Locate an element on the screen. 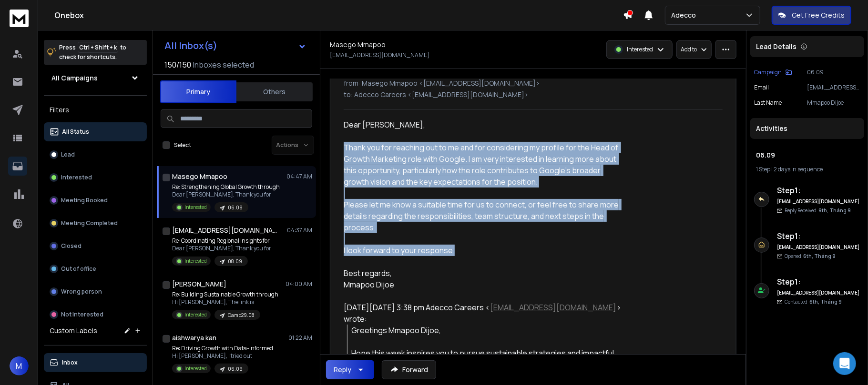 Image resolution: width=868 pixels, height=385 pixels. p: Press to check for shortcuts. is located at coordinates (92, 52).